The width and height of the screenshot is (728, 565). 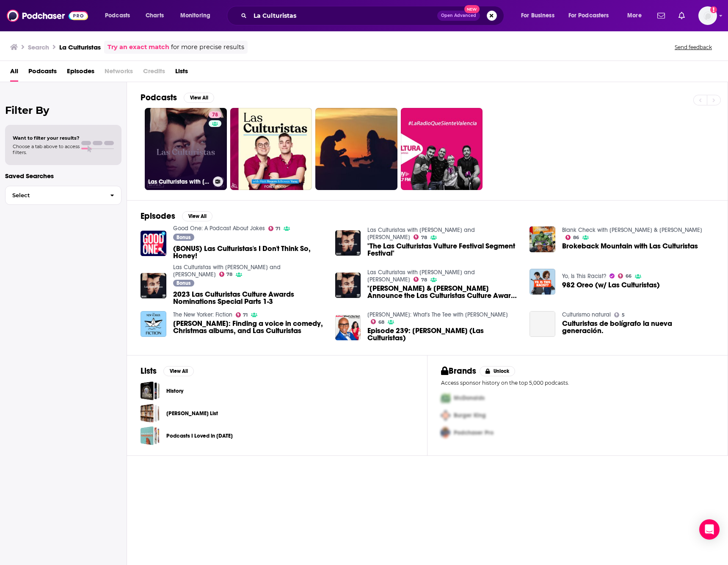 What do you see at coordinates (443, 249) in the screenshot?
I see `span: "The Las Culturistas Vulture Festival Segment Festival"` at bounding box center [443, 249].